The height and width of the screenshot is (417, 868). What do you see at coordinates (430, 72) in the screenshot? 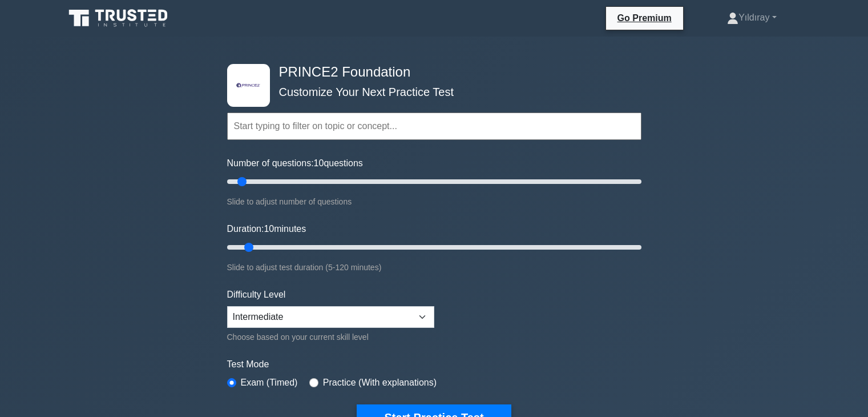
I see `h4: PRINCE2 Foundation` at bounding box center [430, 72].